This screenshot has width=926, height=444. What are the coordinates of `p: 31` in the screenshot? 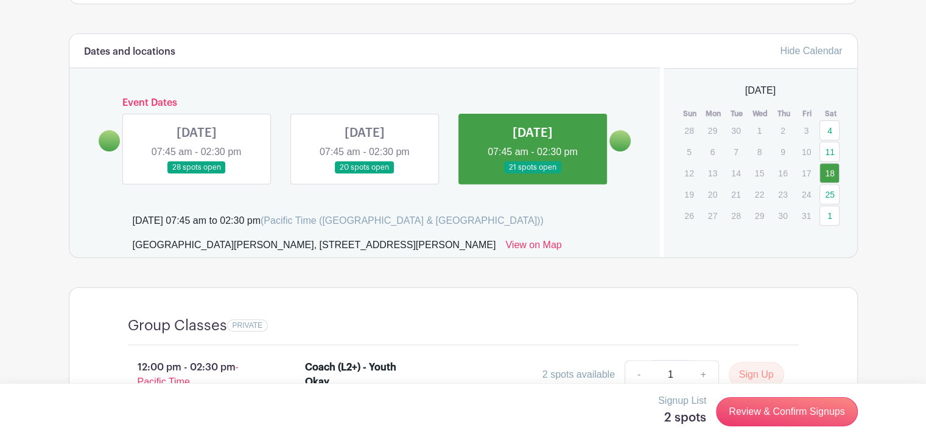 It's located at (806, 215).